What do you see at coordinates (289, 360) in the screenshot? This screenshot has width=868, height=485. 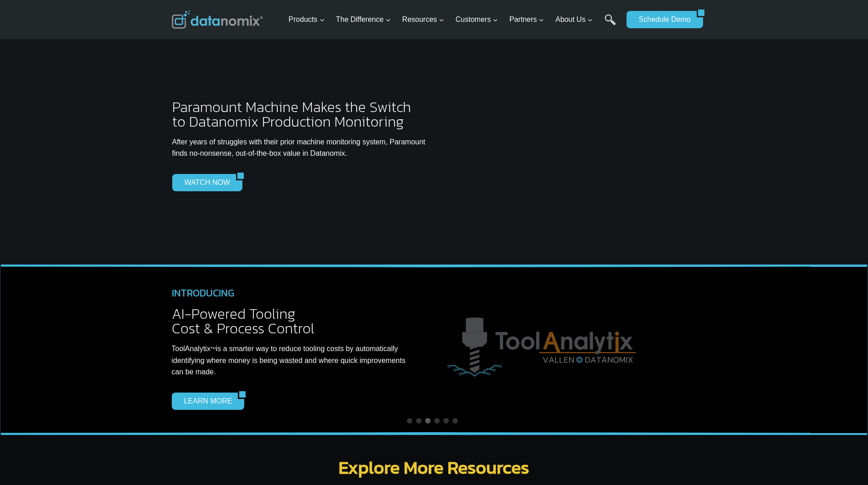 I see `span: ToolAnalytix is a smarter way to reduce tooling costs by automatically identifying where money is...` at bounding box center [289, 360].